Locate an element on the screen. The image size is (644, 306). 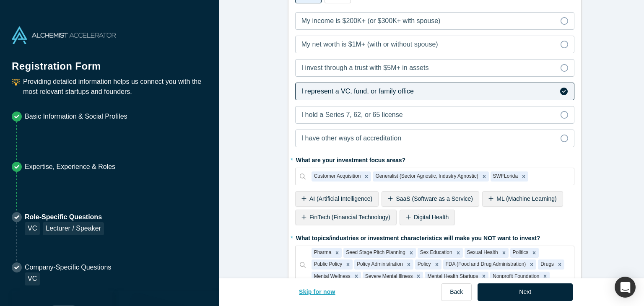
div: Pharma is located at coordinates (322, 252).